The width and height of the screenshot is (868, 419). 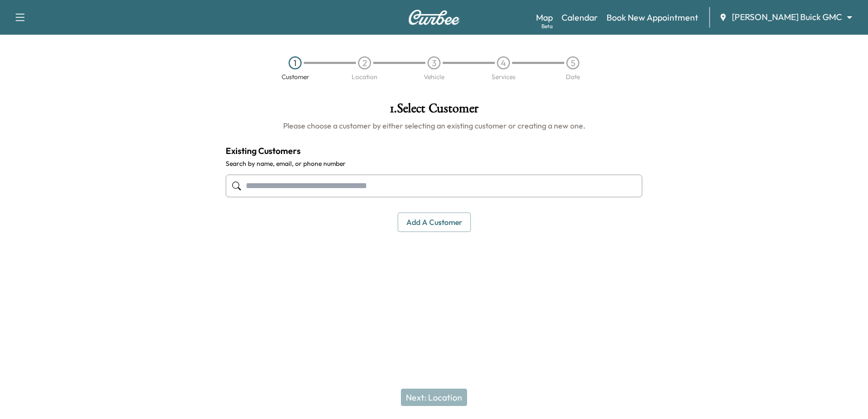 What do you see at coordinates (503, 77) in the screenshot?
I see `div: Services` at bounding box center [503, 77].